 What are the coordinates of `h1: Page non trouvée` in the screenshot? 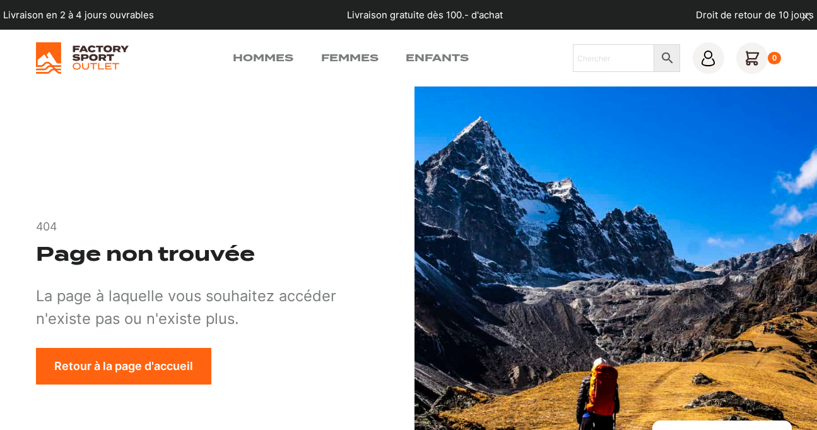 It's located at (145, 254).